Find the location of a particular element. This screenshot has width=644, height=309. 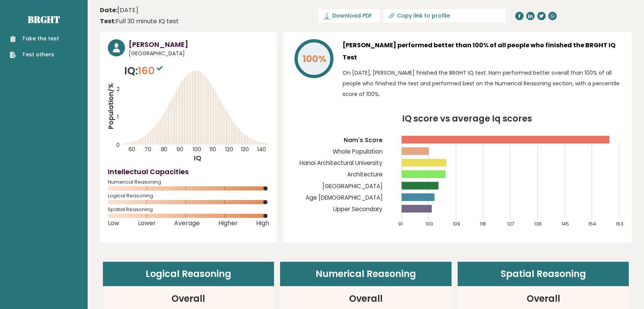

b: Test: is located at coordinates (108, 21).